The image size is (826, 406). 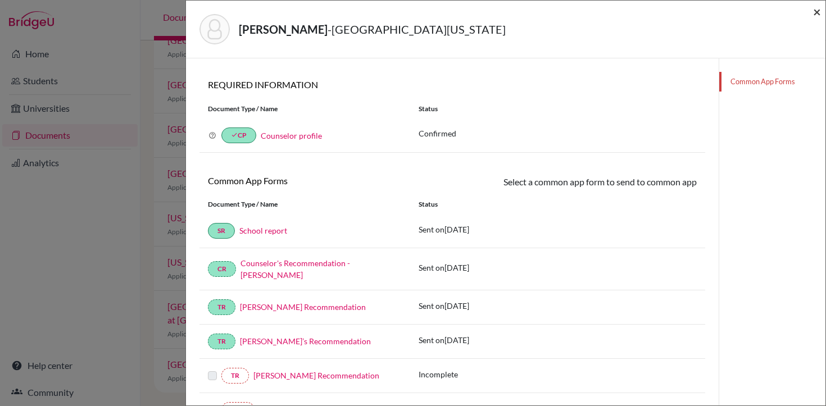 I want to click on h6: REQUIRED INFORMATION, so click(x=452, y=84).